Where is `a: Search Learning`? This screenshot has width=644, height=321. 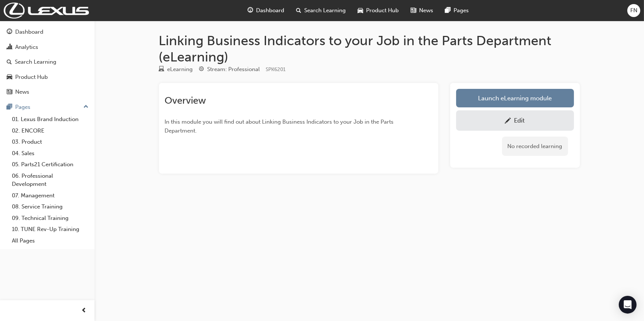
a: Search Learning is located at coordinates (47, 62).